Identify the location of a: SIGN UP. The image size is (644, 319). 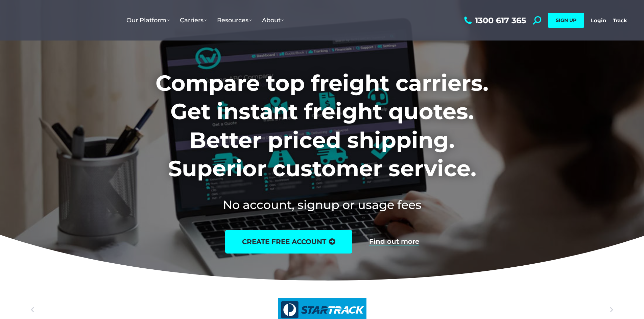
(566, 20).